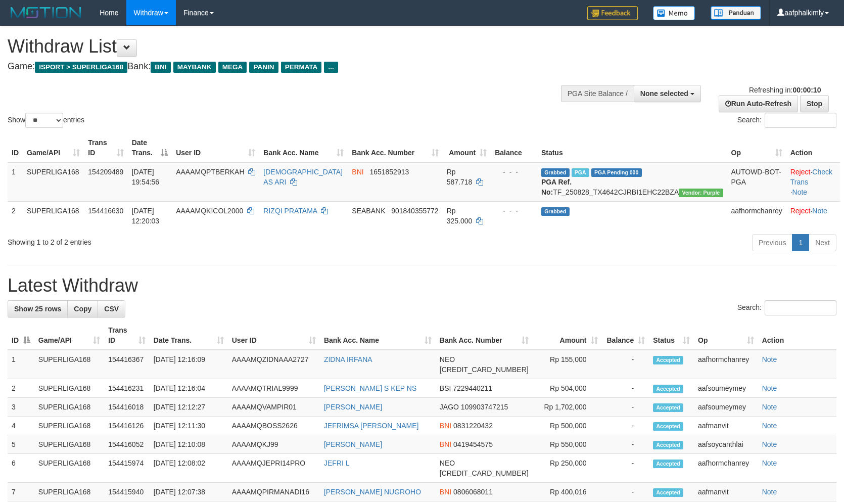 The height and width of the screenshot is (504, 844). Describe the element at coordinates (757, 182) in the screenshot. I see `td: AUTOWD-BOT-PGA` at that location.